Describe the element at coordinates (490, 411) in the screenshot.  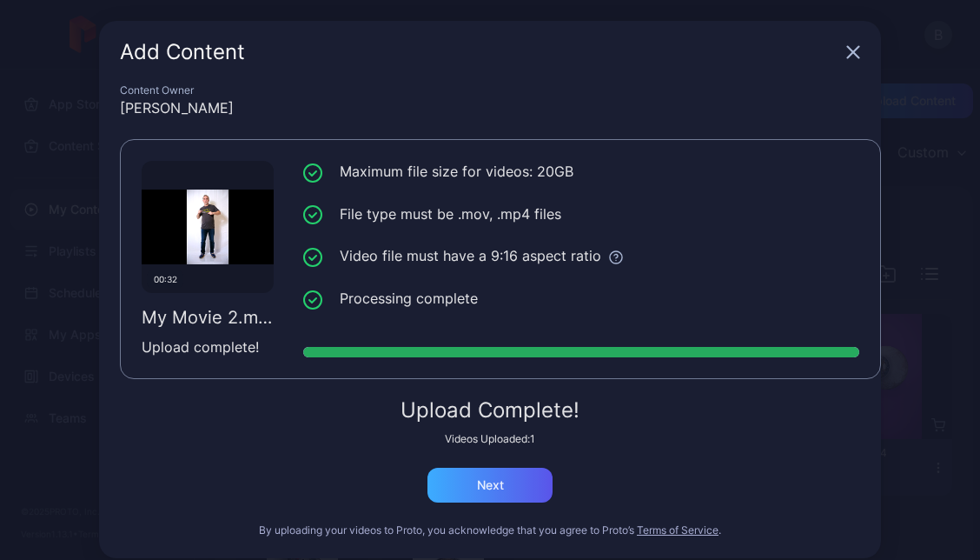
I see `div: Upload Complete!` at that location.